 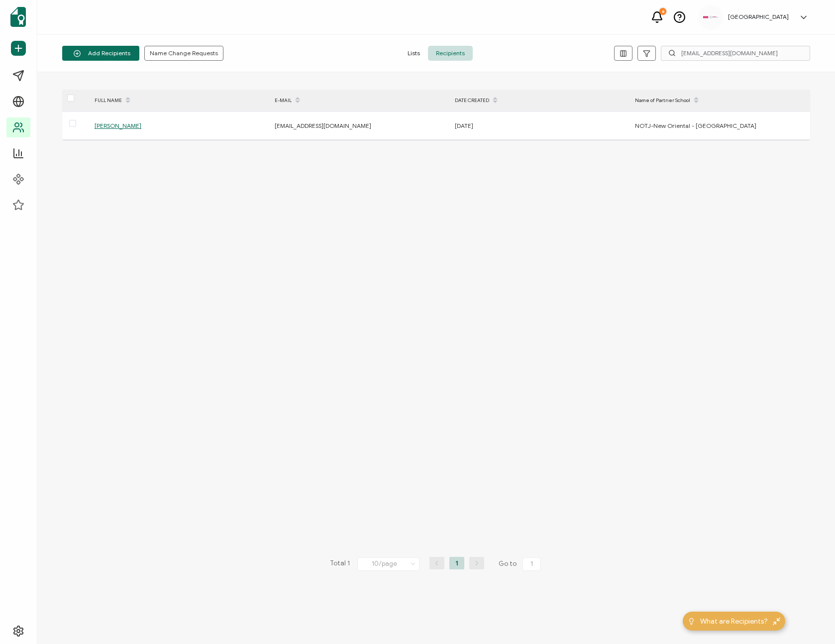 I want to click on div: Chat Widget, so click(x=810, y=619).